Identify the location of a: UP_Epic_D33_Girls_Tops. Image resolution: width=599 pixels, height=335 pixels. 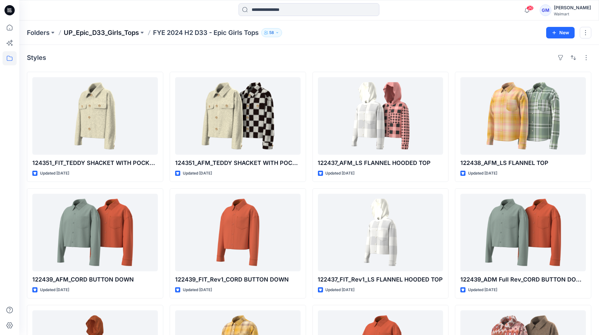
(101, 33).